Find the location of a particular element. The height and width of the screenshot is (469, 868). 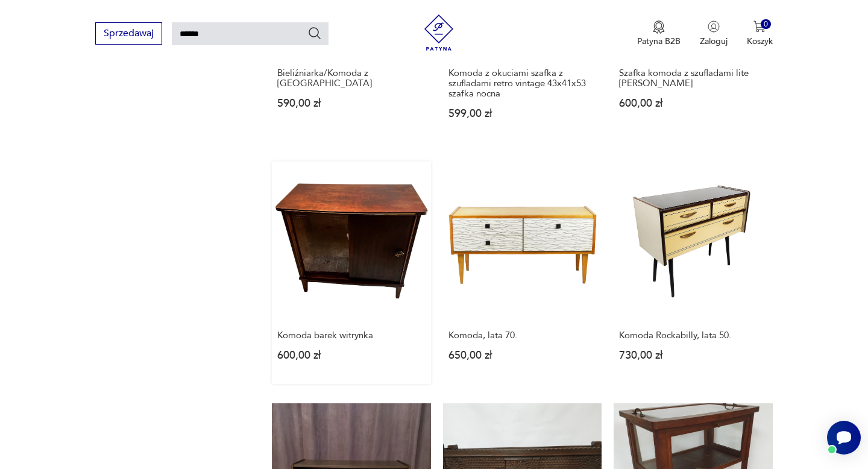

h3: Komoda barek witrynka is located at coordinates (351, 336).